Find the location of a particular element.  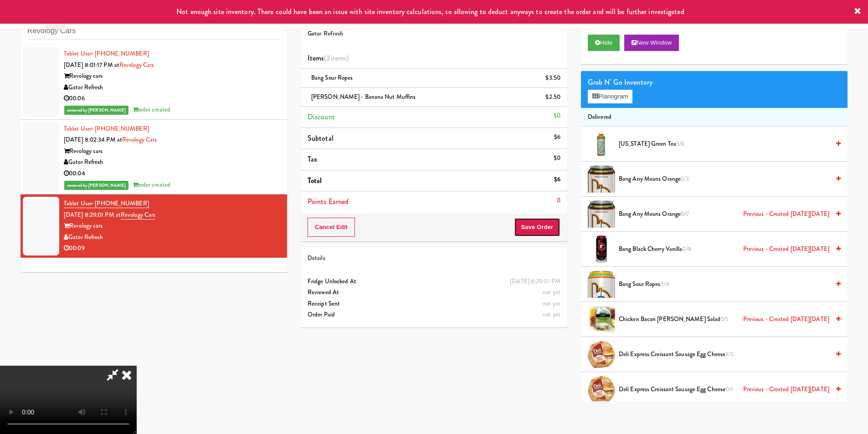

span: 5/6 is located at coordinates (681, 144).